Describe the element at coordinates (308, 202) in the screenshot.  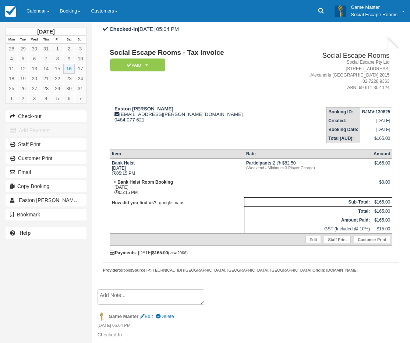
I see `th: Sub-Total:` at that location.